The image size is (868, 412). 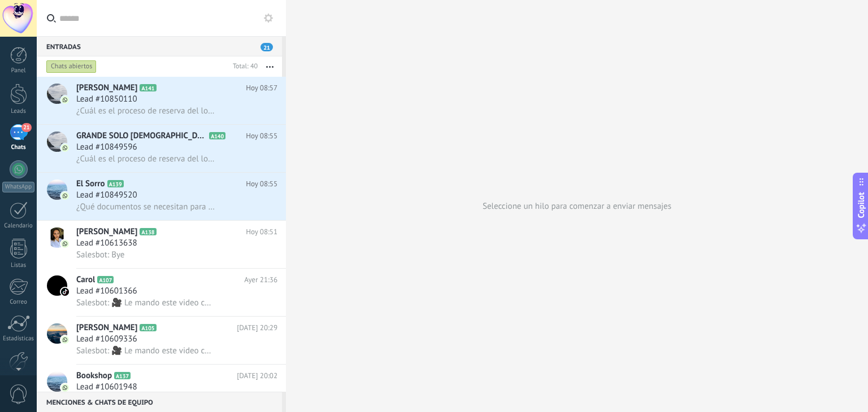 What do you see at coordinates (107, 195) in the screenshot?
I see `span: Lead #10849520` at bounding box center [107, 195].